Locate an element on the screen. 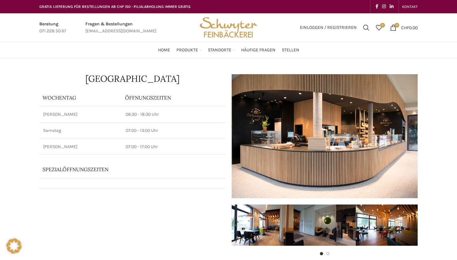 The width and height of the screenshot is (457, 260). div: Suchen is located at coordinates (366, 28).